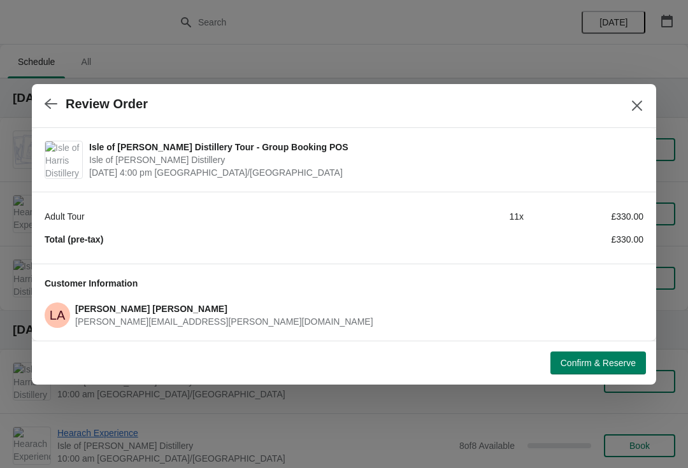 This screenshot has height=468, width=688. Describe the element at coordinates (57, 315) in the screenshot. I see `span: Louise` at that location.